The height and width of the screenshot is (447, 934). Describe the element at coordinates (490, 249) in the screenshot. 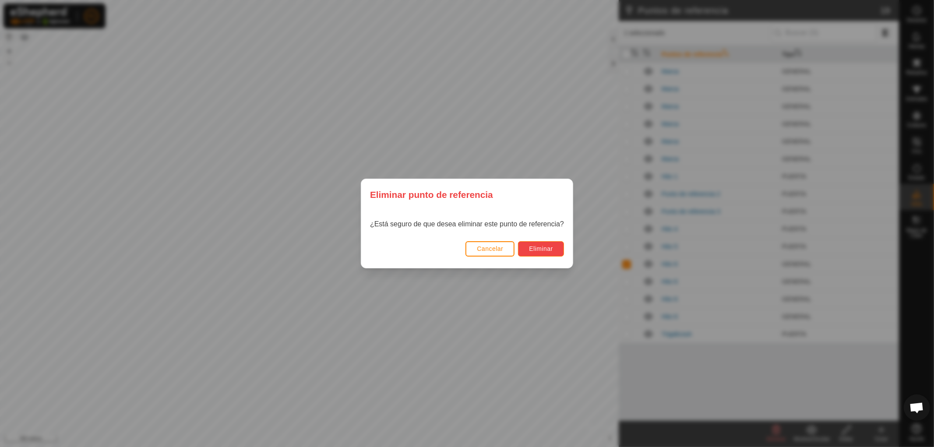

I see `button: Cancelar` at that location.